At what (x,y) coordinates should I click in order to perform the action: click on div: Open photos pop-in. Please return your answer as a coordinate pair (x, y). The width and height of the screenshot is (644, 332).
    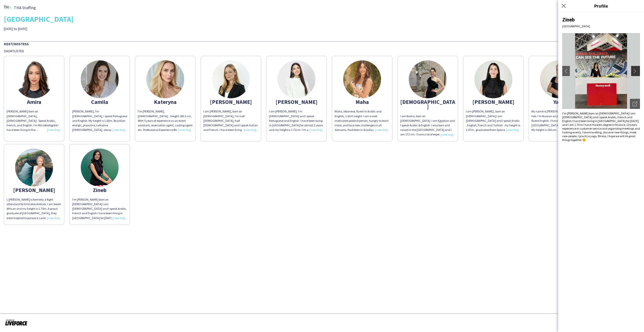
    Looking at the image, I should click on (635, 104).